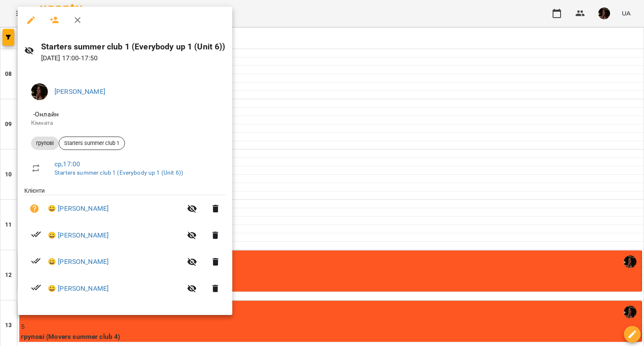 This screenshot has width=644, height=346. I want to click on span: групові, so click(45, 143).